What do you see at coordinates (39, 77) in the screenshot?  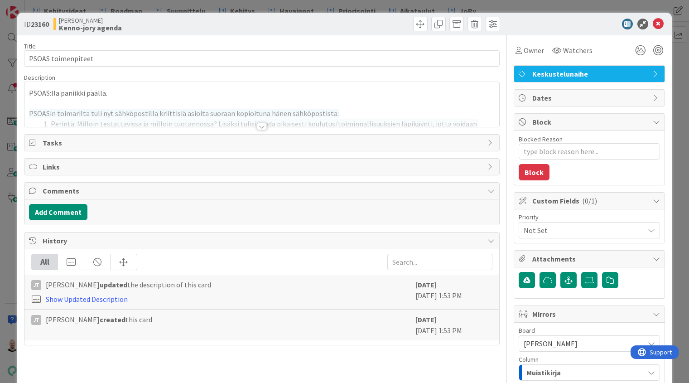 I see `span: Description` at bounding box center [39, 77].